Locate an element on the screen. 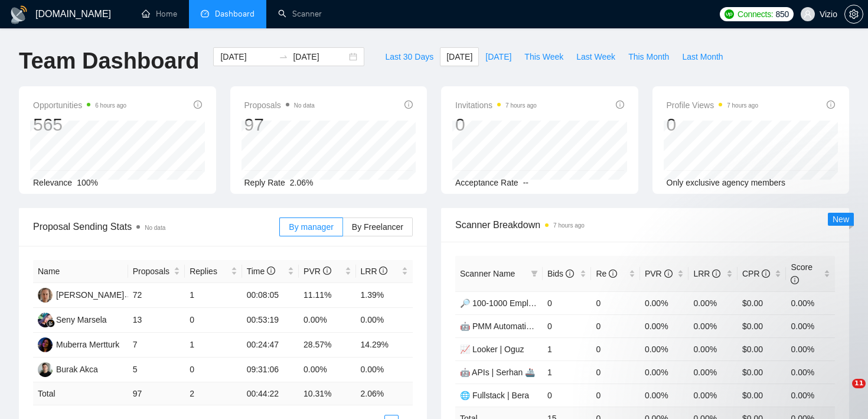 This screenshot has width=868, height=419. a: 🔎 100-1000 Employees 🕺🏻 is located at coordinates (511, 303).